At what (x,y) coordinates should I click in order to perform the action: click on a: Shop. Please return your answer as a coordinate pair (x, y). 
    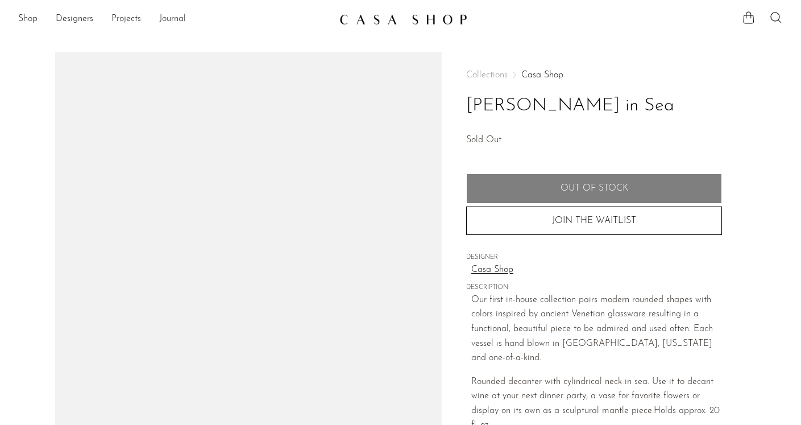
    Looking at the image, I should click on (28, 19).